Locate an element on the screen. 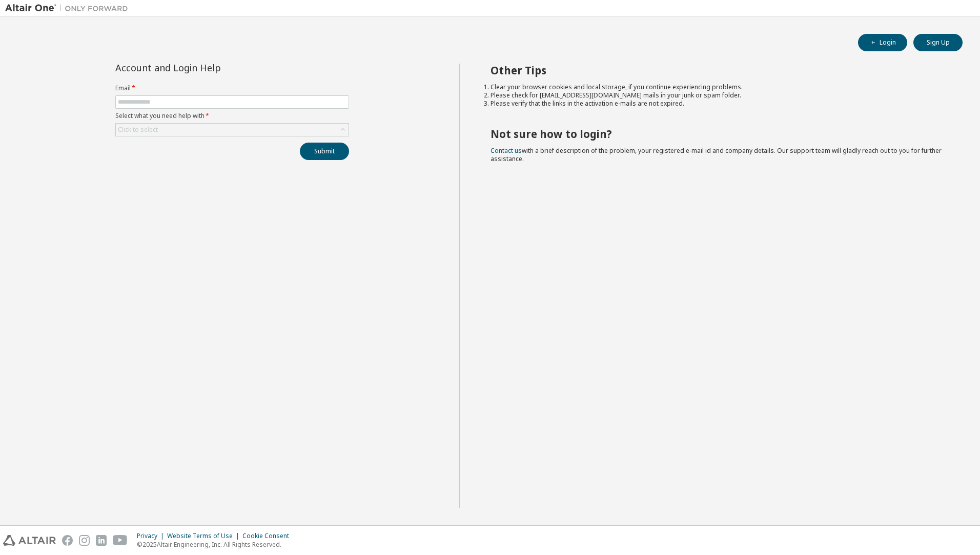  p: © 2025 Altair Engineering, Inc. All Rights Reserved. is located at coordinates (216, 544).